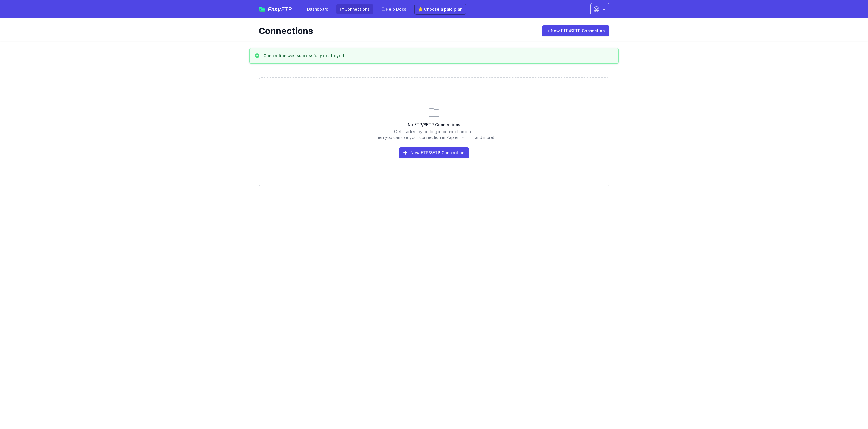 This screenshot has height=429, width=868. What do you see at coordinates (304, 56) in the screenshot?
I see `h3: Connection was successfully destroyed.` at bounding box center [304, 56].